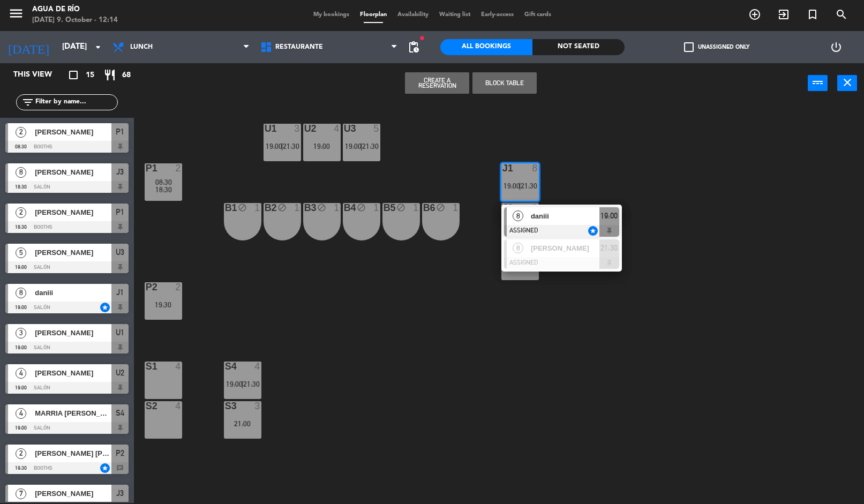  I want to click on span: J3, so click(120, 172).